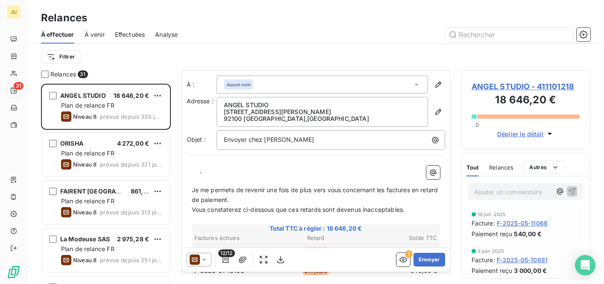 This screenshot has height=284, width=604. What do you see at coordinates (64, 18) in the screenshot?
I see `h3: Relances` at bounding box center [64, 18].